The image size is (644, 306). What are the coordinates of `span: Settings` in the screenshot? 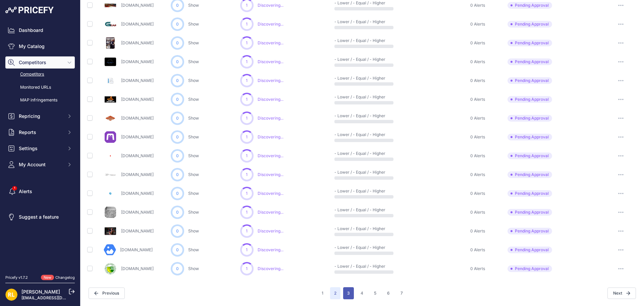 It's located at (41, 149).